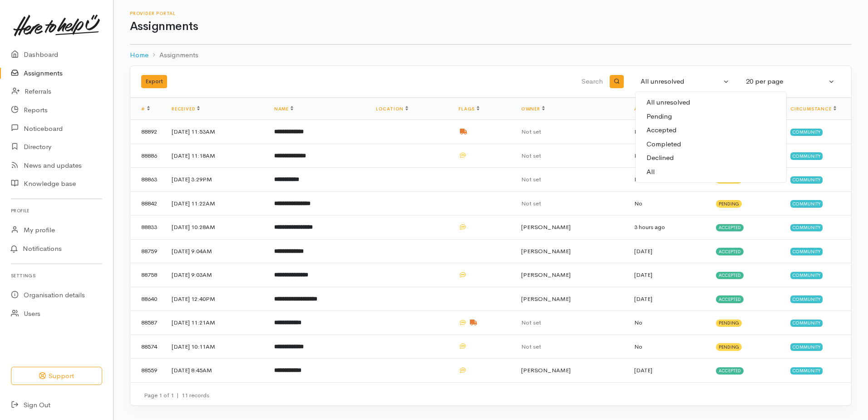 The image size is (868, 420). Describe the element at coordinates (733, 102) in the screenshot. I see `small: Pending, in progress or on hold` at that location.